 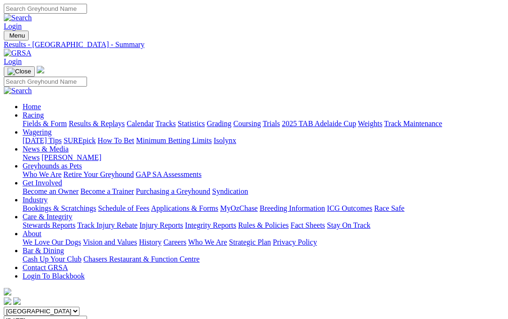 I want to click on a: Become a Trainer, so click(x=107, y=191).